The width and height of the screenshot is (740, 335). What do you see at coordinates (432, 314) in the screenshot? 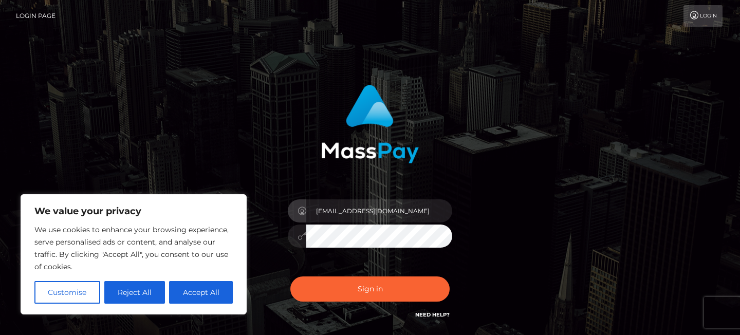
I see `a: Need Help?` at bounding box center [432, 314].